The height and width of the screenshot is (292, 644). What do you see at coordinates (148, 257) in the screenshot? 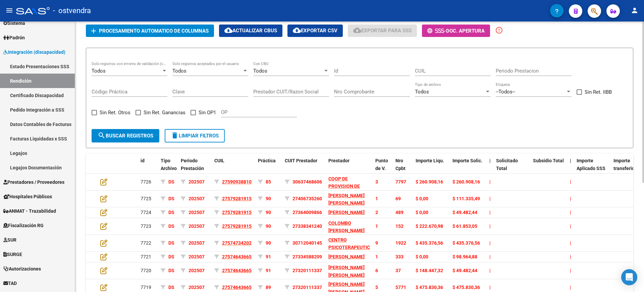
I see `div: 7721` at bounding box center [148, 257].